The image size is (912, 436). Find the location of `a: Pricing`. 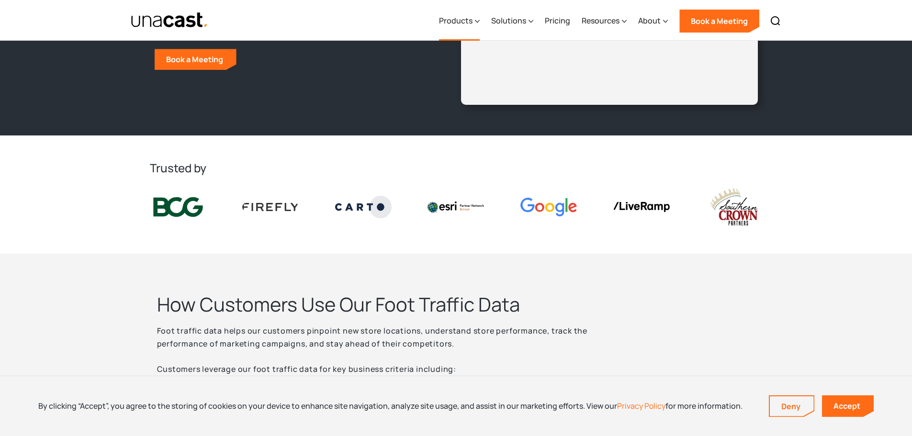

a: Pricing is located at coordinates (557, 21).